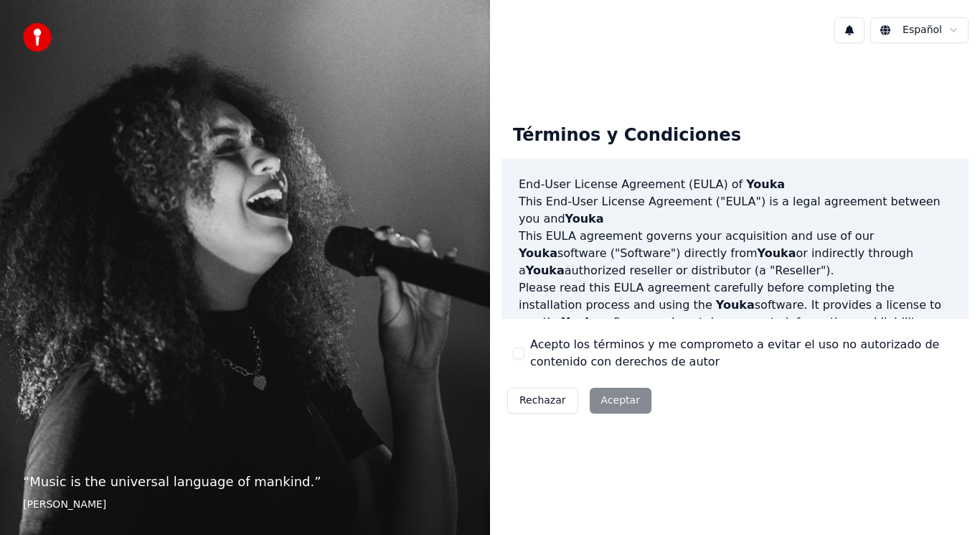 The image size is (980, 535). I want to click on p: Please read this EULA agreement carefully before completing the installation process and using th..., so click(735, 314).